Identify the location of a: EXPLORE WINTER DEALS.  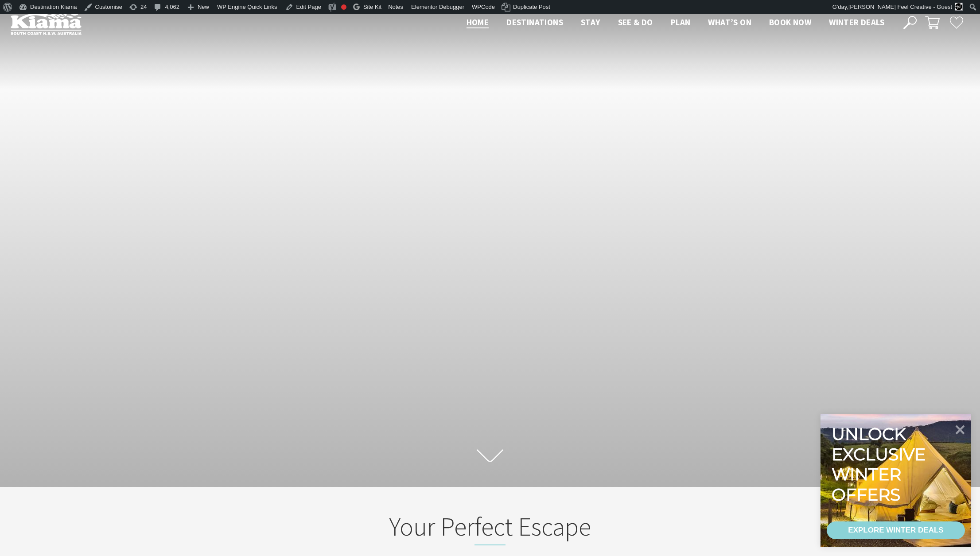
(896, 530).